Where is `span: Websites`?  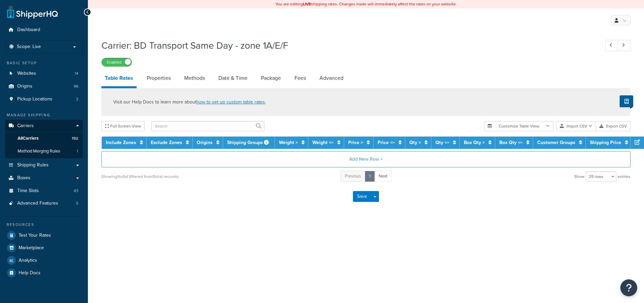 span: Websites is located at coordinates (27, 73).